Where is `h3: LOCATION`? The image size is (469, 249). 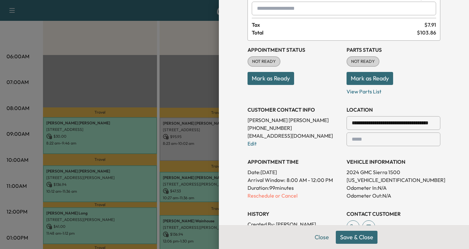
h3: LOCATION is located at coordinates (393, 110).